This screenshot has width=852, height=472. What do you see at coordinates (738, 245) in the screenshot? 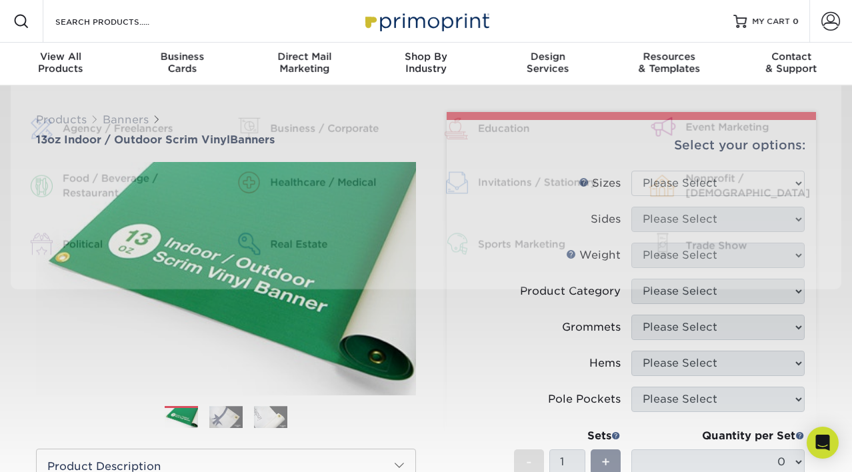
I see `a: Trade Show` at bounding box center [738, 245].